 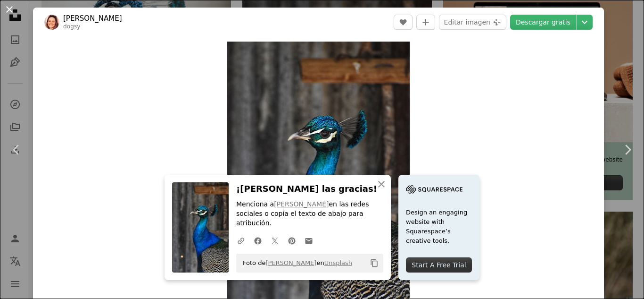 What do you see at coordinates (584, 22) in the screenshot?
I see `button: Elegir el tamaño de descarga` at bounding box center [584, 22].